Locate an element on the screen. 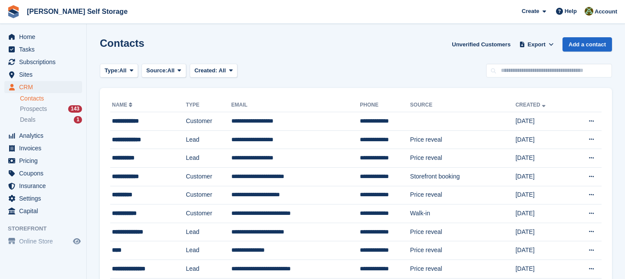 The image size is (625, 279). span: Capital is located at coordinates (45, 211).